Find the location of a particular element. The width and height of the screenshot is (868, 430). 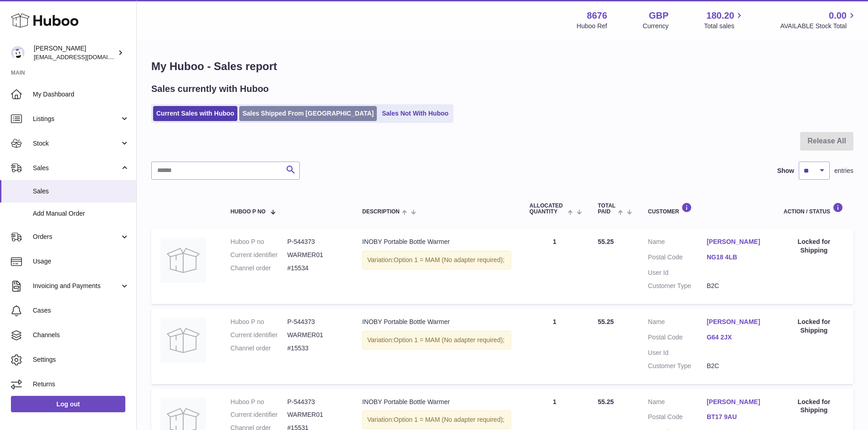

a: 0.00 AVAILABLE Stock Total is located at coordinates (818, 20).